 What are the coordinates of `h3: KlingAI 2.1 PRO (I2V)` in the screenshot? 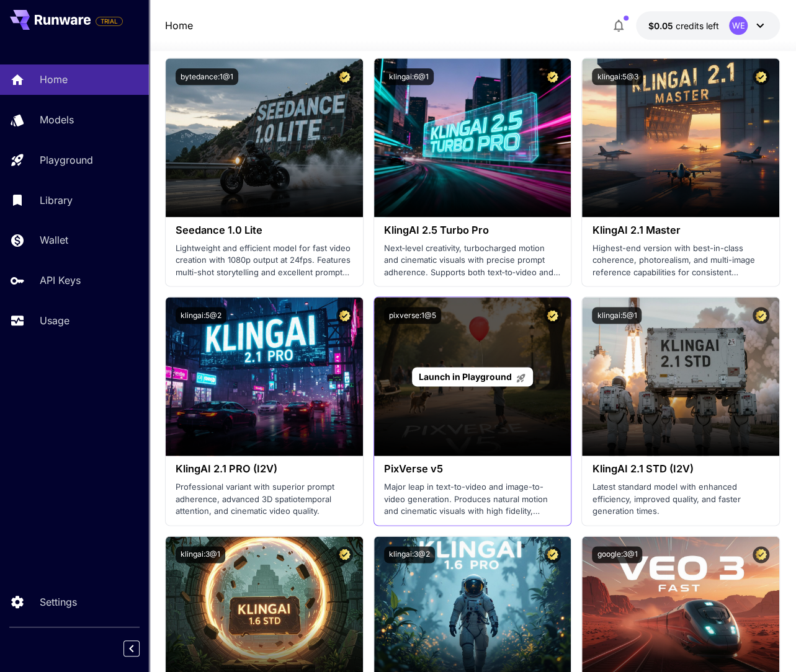 It's located at (265, 469).